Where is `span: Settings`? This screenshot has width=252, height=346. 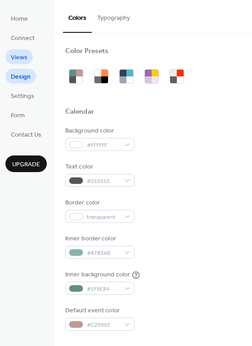 span: Settings is located at coordinates (22, 96).